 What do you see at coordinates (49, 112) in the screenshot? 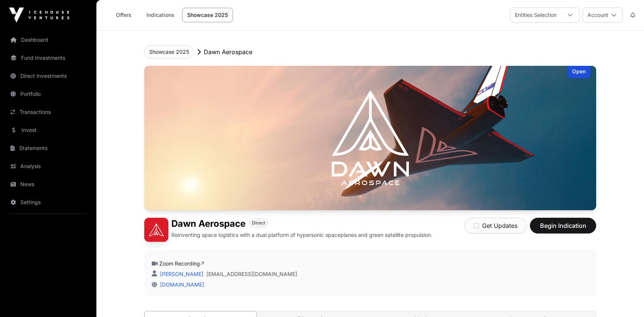
I see `a: Transactions` at bounding box center [49, 112].